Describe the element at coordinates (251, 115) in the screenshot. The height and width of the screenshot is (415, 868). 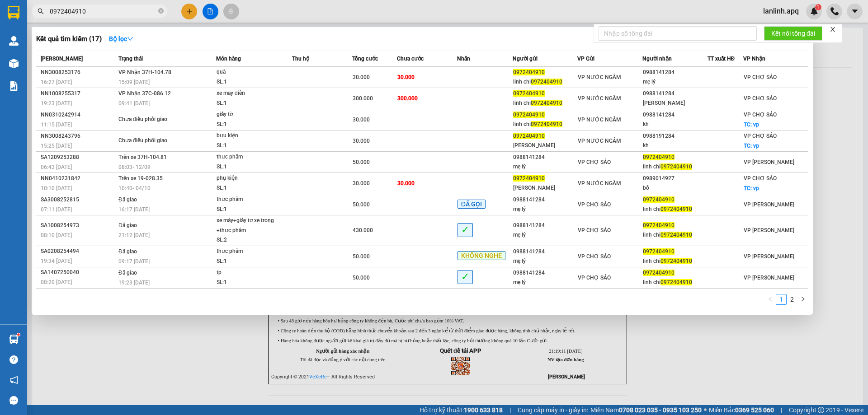
I see `div: giấy tờ` at that location.